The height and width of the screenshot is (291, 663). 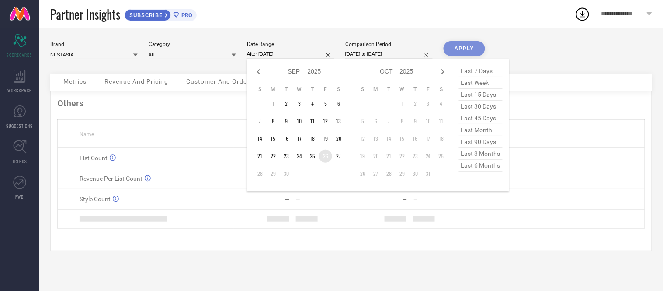 What do you see at coordinates (351, 103) in the screenshot?
I see `div: Others` at bounding box center [351, 103].